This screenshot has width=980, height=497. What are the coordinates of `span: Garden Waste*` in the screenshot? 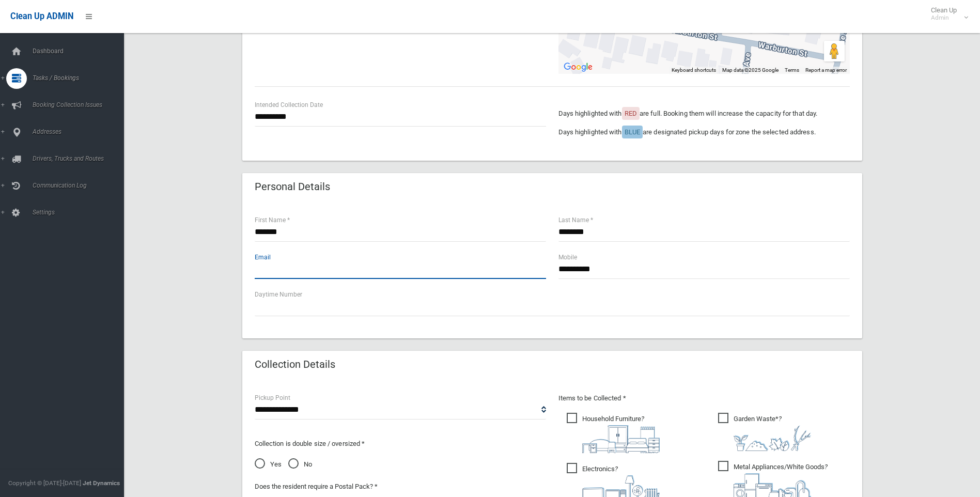 It's located at (764, 432).